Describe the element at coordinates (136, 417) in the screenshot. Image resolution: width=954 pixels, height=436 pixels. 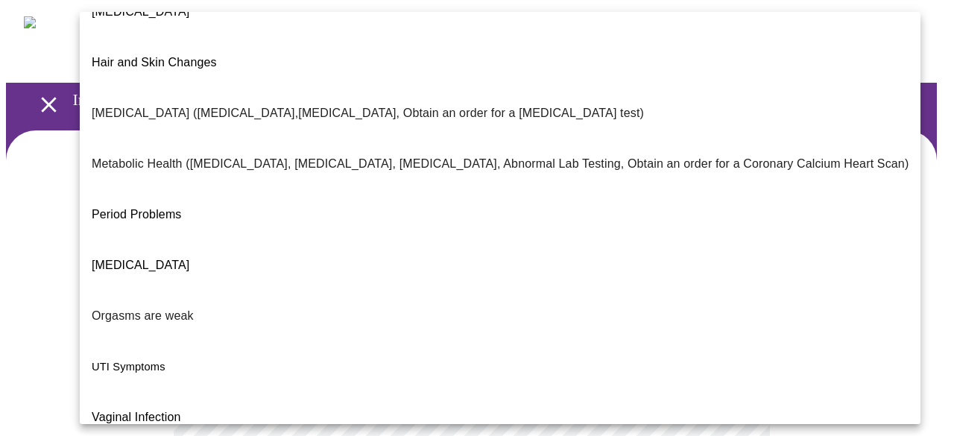
I see `span: Vaginal Infection` at that location.